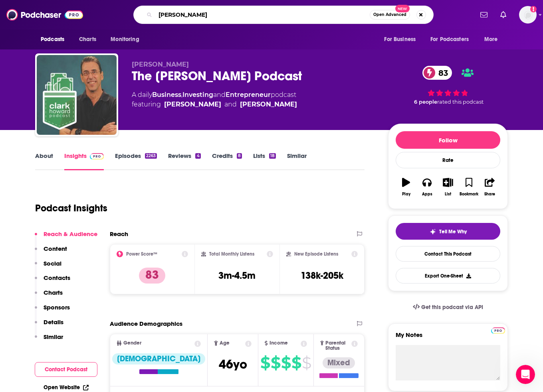  Describe the element at coordinates (448, 231) in the screenshot. I see `button: tell me why sparkleTell Me Why` at that location.